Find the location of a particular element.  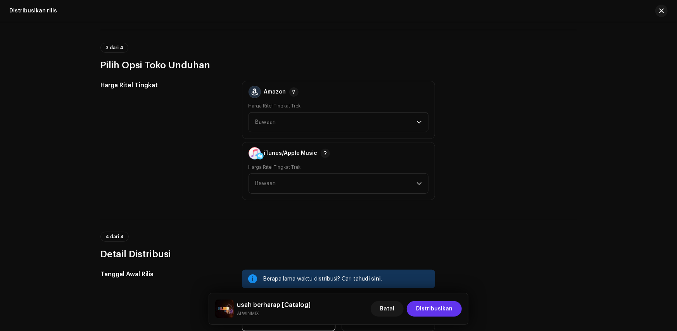

h3: Pilih Opsi Toko Unduhan is located at coordinates (339, 65).